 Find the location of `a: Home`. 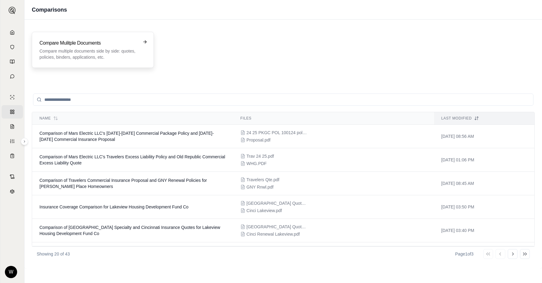

a: Home is located at coordinates (12, 32).